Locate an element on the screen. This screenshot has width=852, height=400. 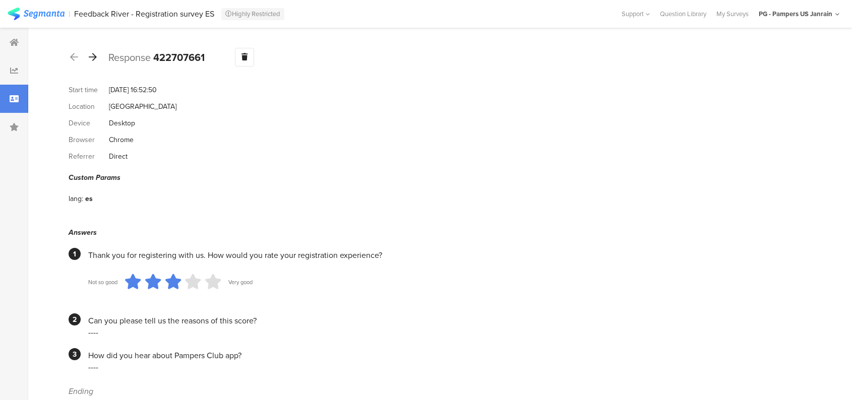
div: Thank you for registering with us. How would you rate your registration experience? is located at coordinates (446, 255).